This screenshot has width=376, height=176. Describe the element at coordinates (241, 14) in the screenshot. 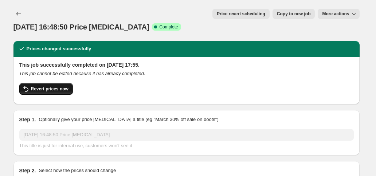

I see `button: Price revert scheduling` at that location.